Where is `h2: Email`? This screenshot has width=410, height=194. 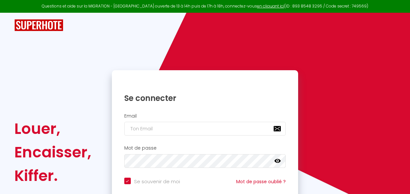 h2: Email is located at coordinates (205, 116).